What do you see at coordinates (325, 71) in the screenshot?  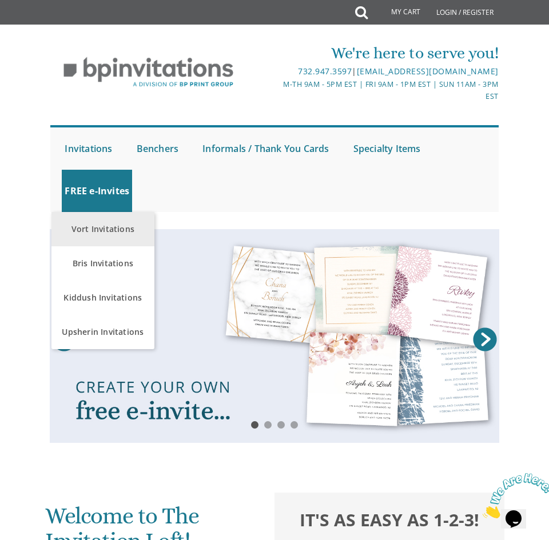 I see `a: 732.947.3597` at bounding box center [325, 71].